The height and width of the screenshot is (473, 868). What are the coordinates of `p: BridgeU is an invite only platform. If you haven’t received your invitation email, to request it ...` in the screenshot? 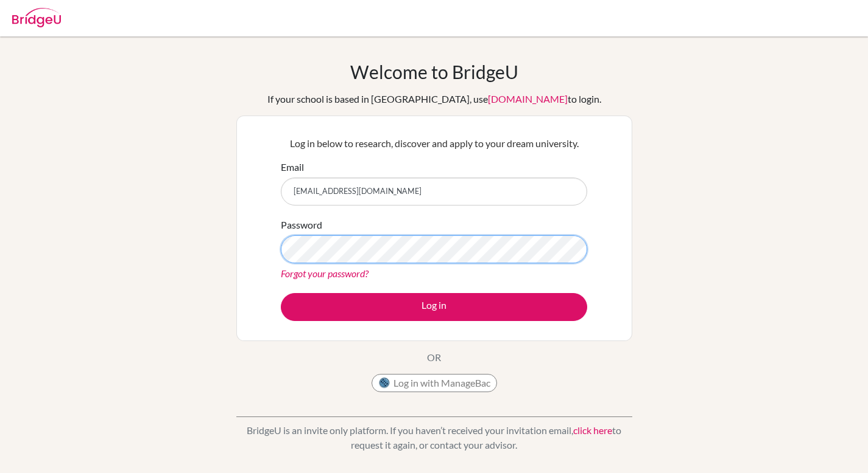 It's located at (434, 438).